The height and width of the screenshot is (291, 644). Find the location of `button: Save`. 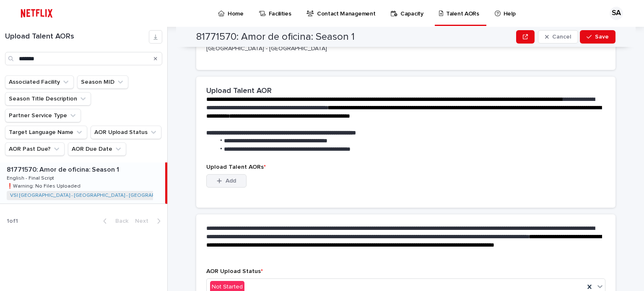

button: Save is located at coordinates (598, 37).